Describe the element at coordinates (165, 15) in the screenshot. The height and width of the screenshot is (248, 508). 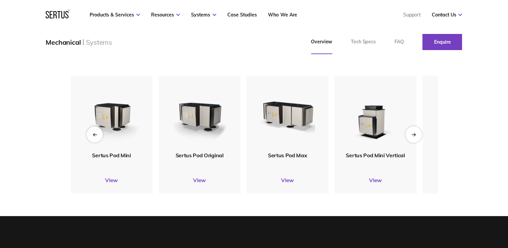
I see `a: Resources` at that location.